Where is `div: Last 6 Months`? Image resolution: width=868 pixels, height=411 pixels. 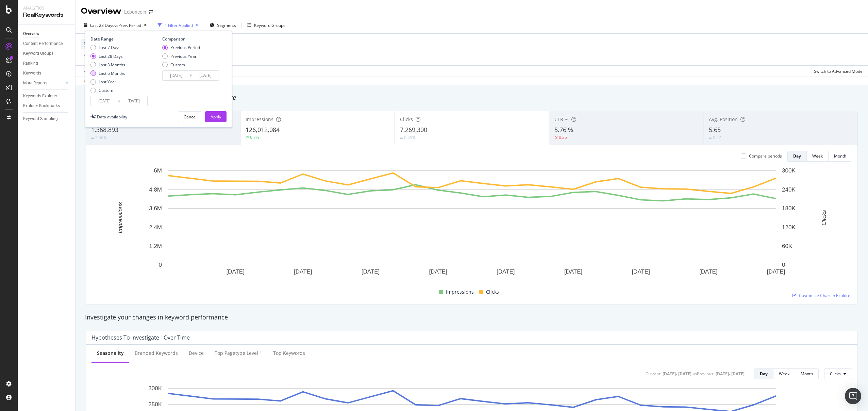 div: Last 6 Months is located at coordinates (112, 73).